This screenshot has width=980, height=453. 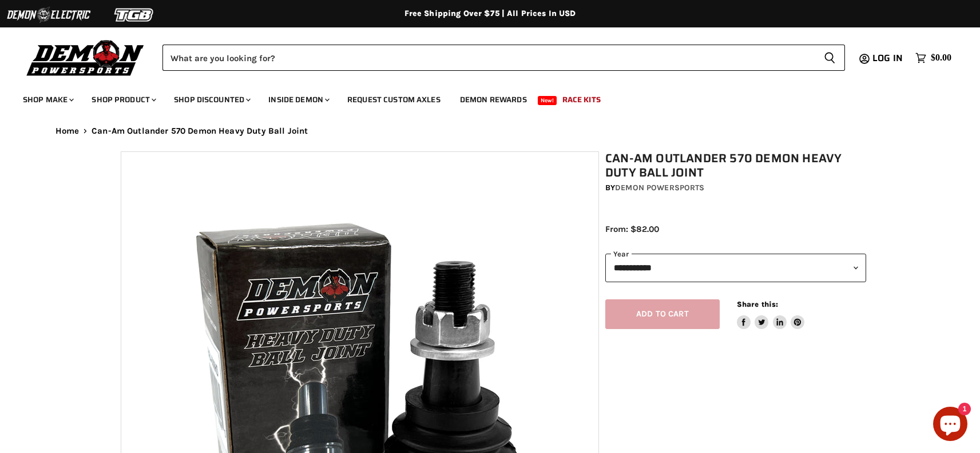 What do you see at coordinates (829, 58) in the screenshot?
I see `button: Search` at bounding box center [829, 58].